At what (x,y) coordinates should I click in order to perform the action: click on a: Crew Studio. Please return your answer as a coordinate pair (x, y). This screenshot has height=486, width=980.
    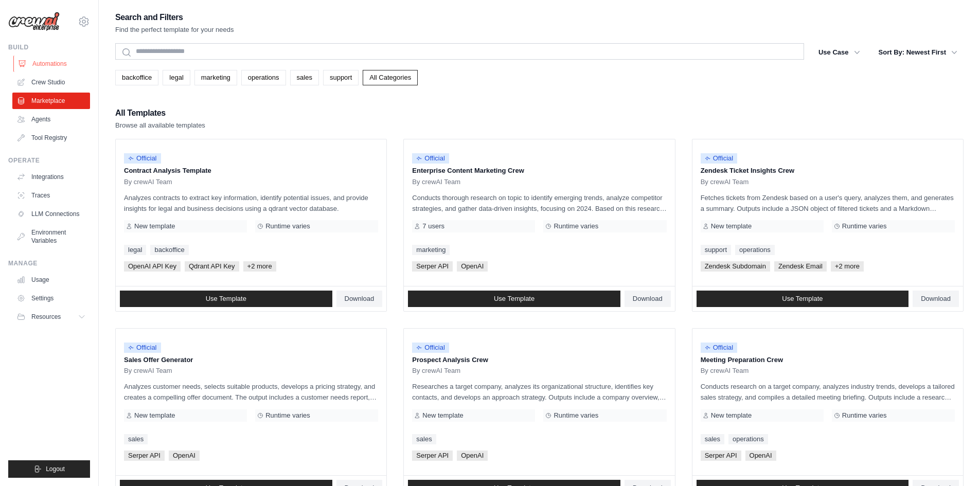
    Looking at the image, I should click on (51, 82).